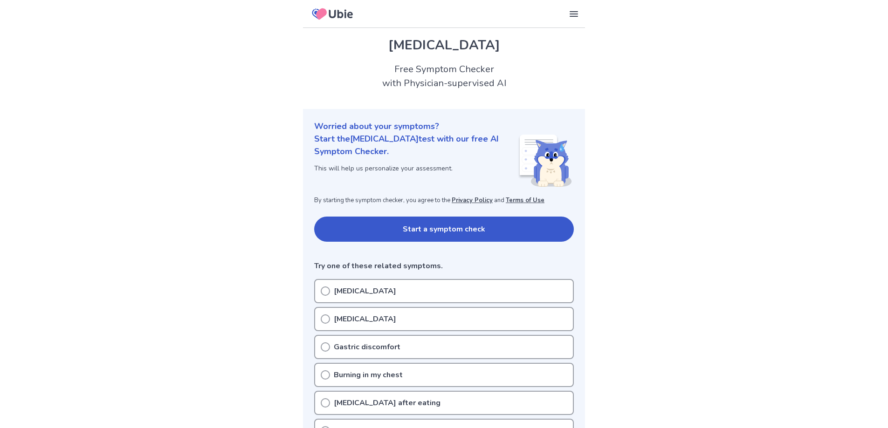  I want to click on p: This will help us personalize your assessment., so click(416, 168).